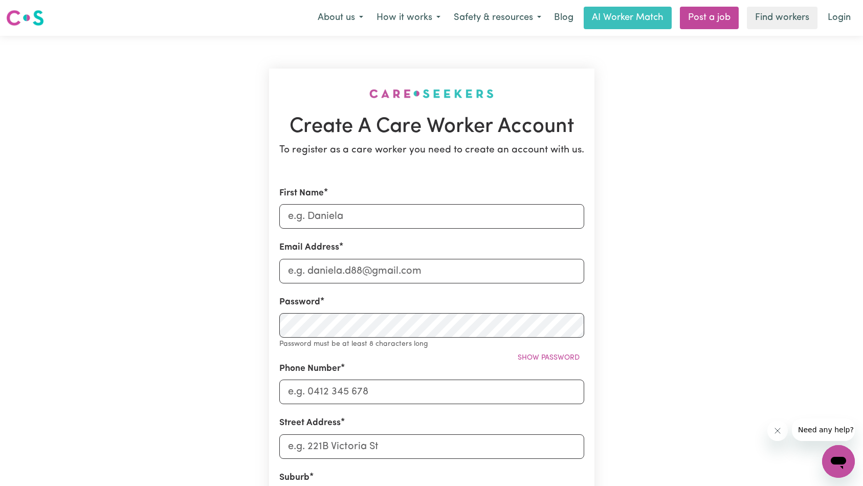 The width and height of the screenshot is (863, 486). Describe the element at coordinates (839, 18) in the screenshot. I see `a: Login` at that location.